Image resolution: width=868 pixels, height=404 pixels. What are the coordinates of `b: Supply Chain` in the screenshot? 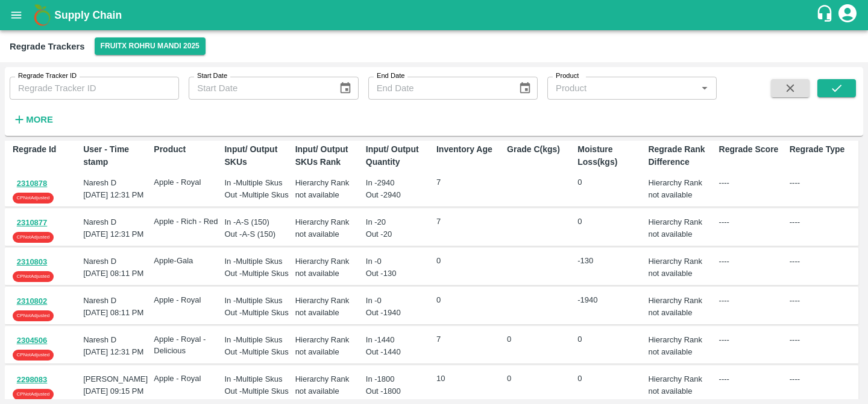 It's located at (88, 15).